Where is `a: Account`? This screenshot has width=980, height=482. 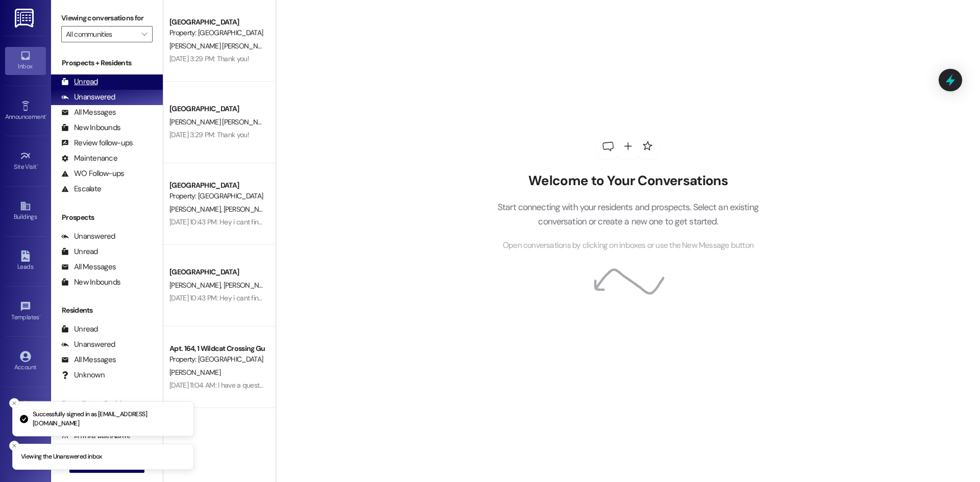
a: Account is located at coordinates (25, 362).